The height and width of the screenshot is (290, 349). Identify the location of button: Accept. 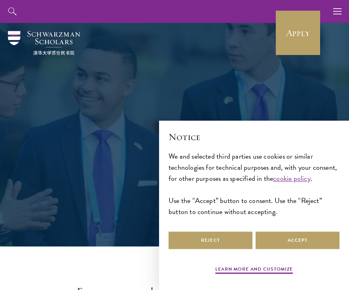
(298, 240).